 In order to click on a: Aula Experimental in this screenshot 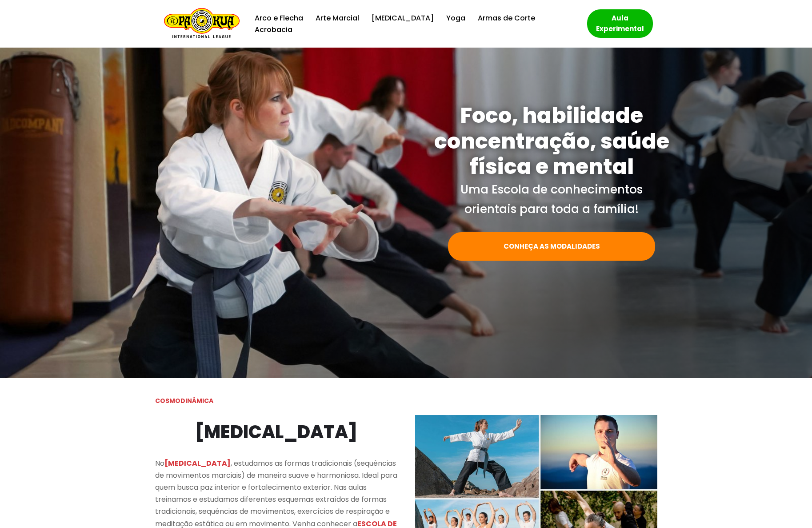, I will do `click(620, 23)`.